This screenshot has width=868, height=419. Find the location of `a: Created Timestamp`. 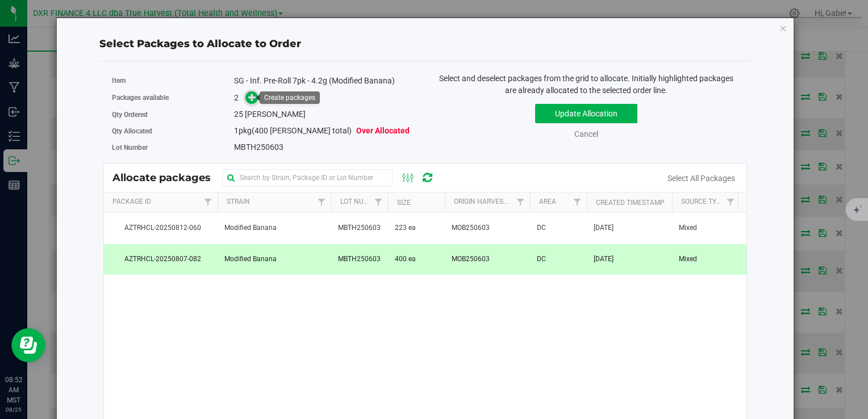

a: Created Timestamp is located at coordinates (630, 203).